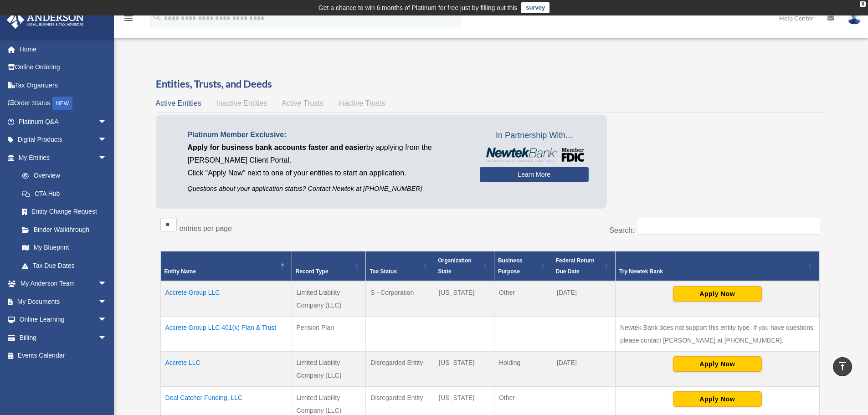  I want to click on a: Home, so click(63, 49).